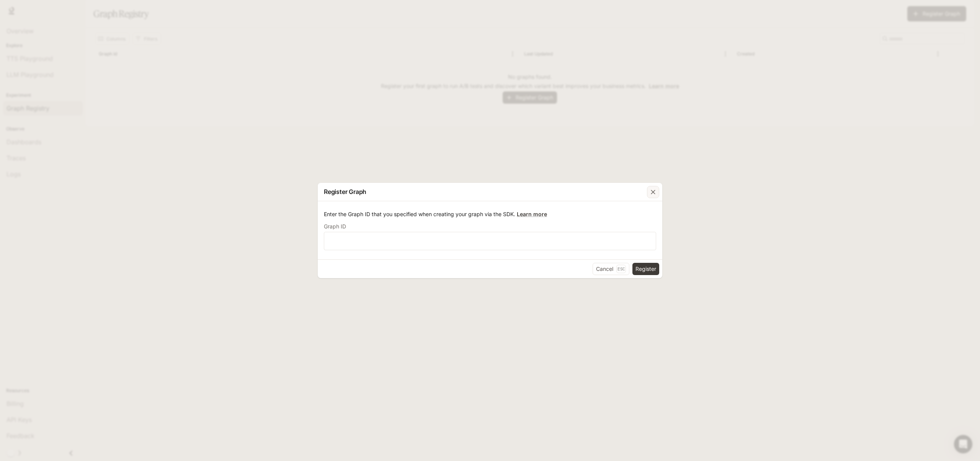  What do you see at coordinates (621, 269) in the screenshot?
I see `p: Esc` at bounding box center [621, 269].